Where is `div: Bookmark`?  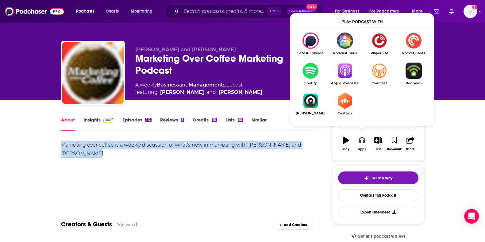 div: Bookmark is located at coordinates (394, 149).